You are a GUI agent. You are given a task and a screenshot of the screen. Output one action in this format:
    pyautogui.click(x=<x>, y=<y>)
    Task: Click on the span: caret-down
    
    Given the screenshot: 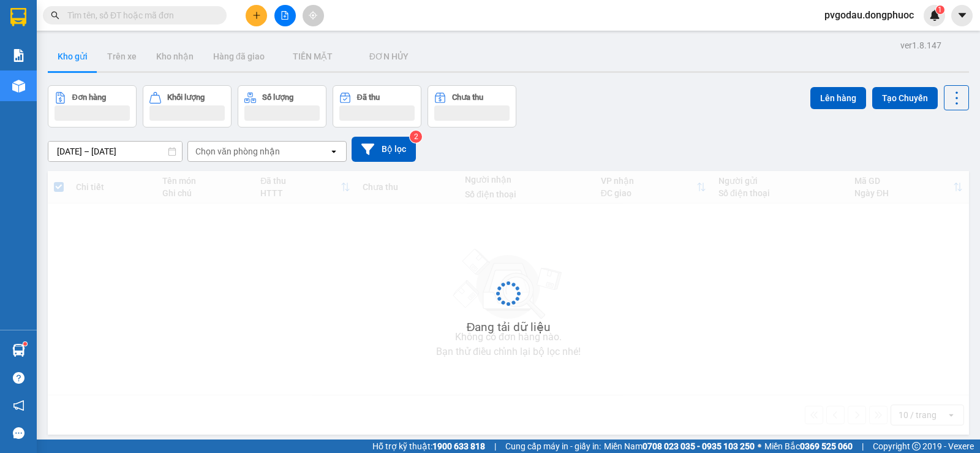 What is the action you would take?
    pyautogui.click(x=962, y=15)
    